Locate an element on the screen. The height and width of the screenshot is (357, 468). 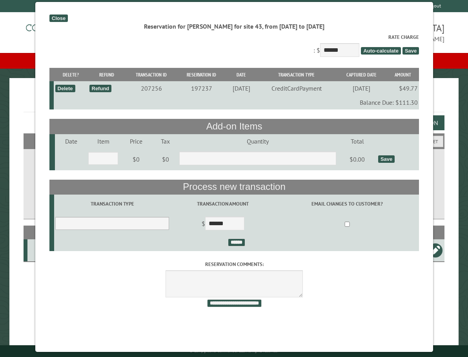
th: Amount is located at coordinates (403, 75).